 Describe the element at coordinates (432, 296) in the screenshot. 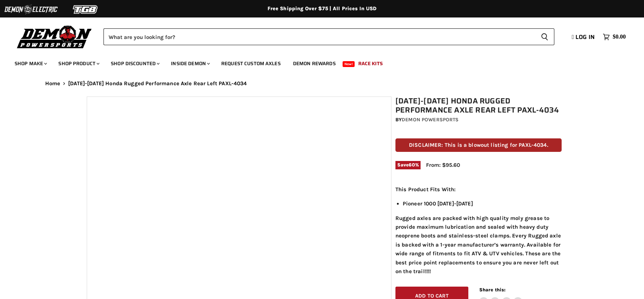

I see `span: Add to cart` at that location.